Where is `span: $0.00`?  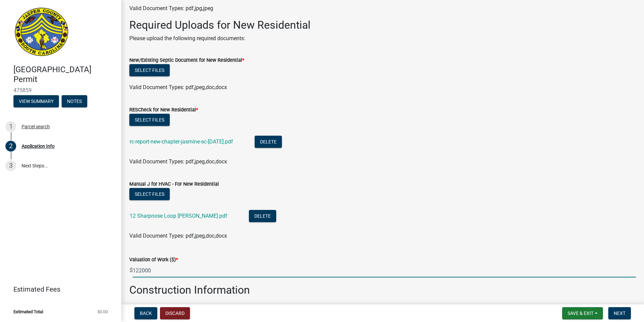
span: $0.00 is located at coordinates (103, 311).